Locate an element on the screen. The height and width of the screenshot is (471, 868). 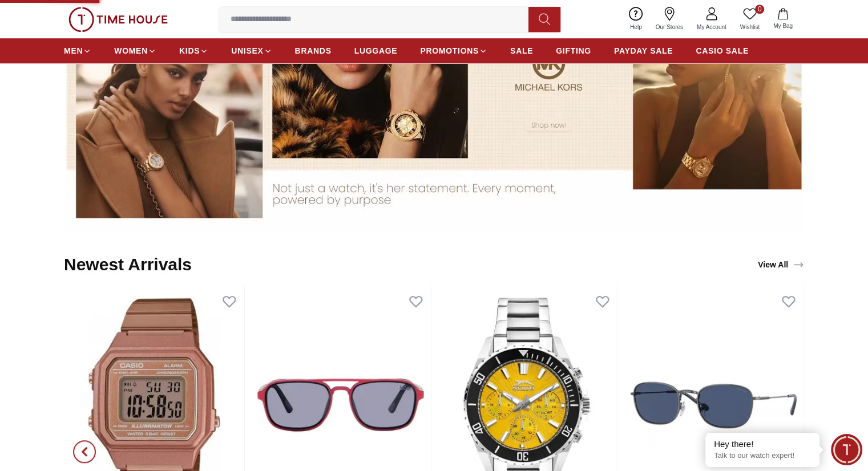
a: Our Stores is located at coordinates (669, 19).